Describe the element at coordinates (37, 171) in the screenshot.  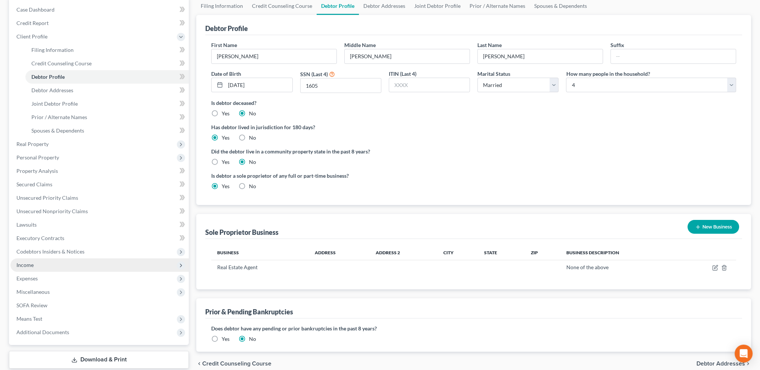
I see `span: Property Analysis` at that location.